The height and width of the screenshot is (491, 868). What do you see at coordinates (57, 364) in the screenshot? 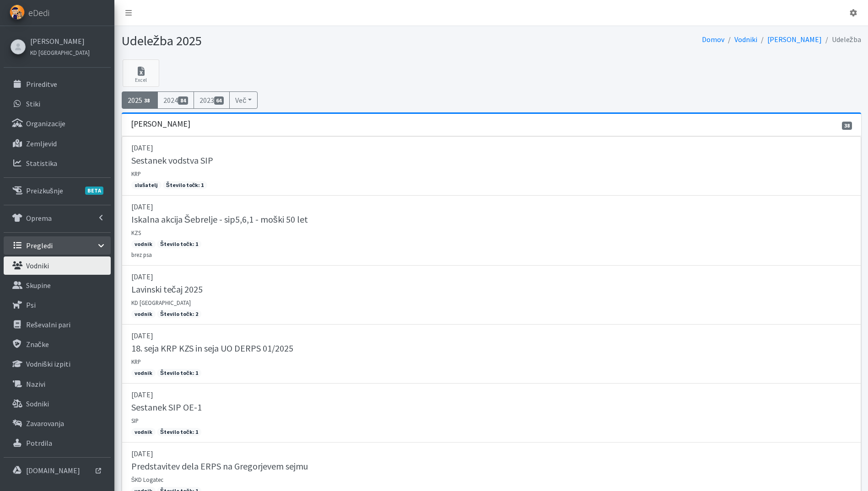
I see `a: Vodniški izpiti` at bounding box center [57, 364].